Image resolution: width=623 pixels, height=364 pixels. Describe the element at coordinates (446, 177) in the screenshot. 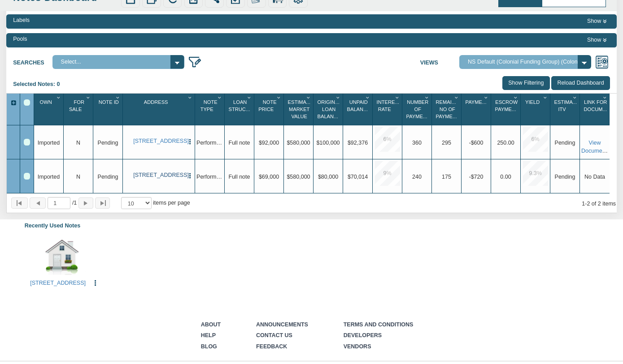

I see `span: 175` at that location.